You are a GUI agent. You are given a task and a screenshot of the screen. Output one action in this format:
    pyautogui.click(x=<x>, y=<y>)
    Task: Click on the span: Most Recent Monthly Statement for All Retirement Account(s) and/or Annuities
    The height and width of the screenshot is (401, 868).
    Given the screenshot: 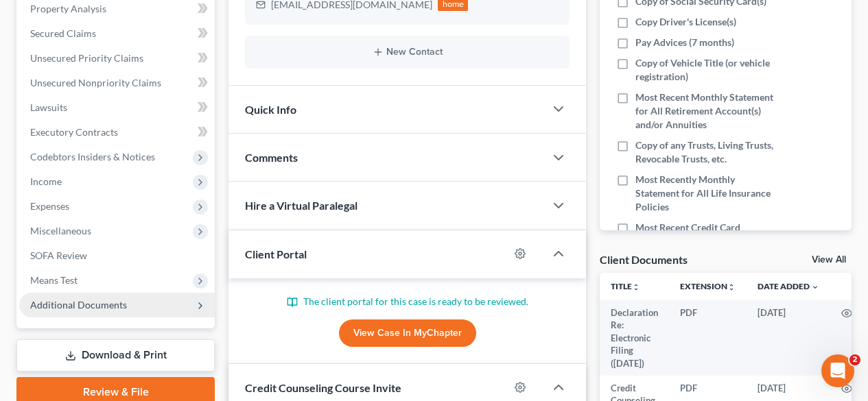 What is the action you would take?
    pyautogui.click(x=706, y=111)
    